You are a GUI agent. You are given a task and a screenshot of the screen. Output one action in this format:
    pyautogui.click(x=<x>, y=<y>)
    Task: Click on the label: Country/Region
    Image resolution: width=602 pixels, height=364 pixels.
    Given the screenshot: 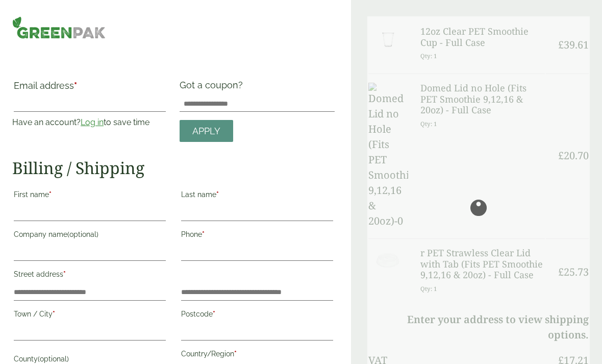 What is the action you would take?
    pyautogui.click(x=257, y=355)
    